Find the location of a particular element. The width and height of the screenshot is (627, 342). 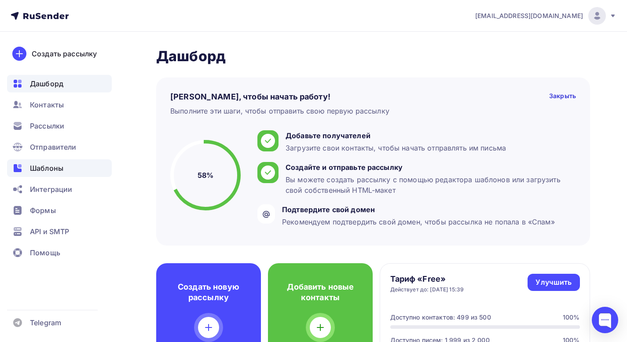

a: Шаблоны is located at coordinates (59, 168).